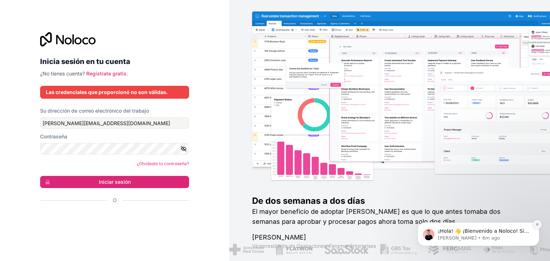  Describe the element at coordinates (54, 136) in the screenshot. I see `font: Contraseña` at that location.